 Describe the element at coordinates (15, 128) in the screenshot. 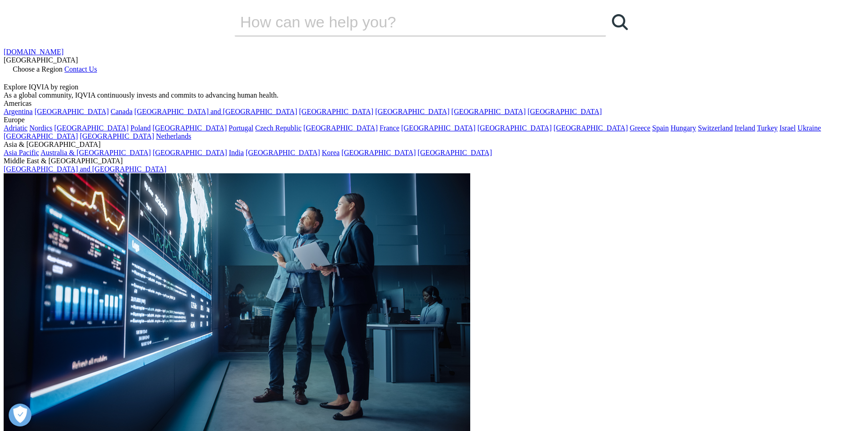

I see `a: Adriatic` at that location.